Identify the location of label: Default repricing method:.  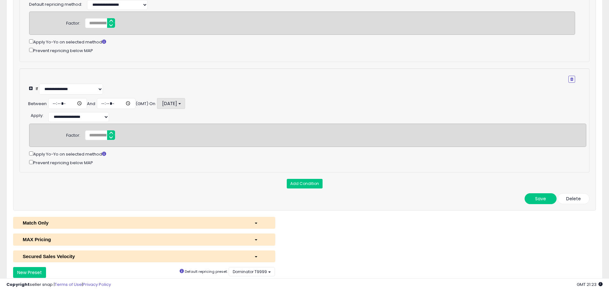
(56, 4).